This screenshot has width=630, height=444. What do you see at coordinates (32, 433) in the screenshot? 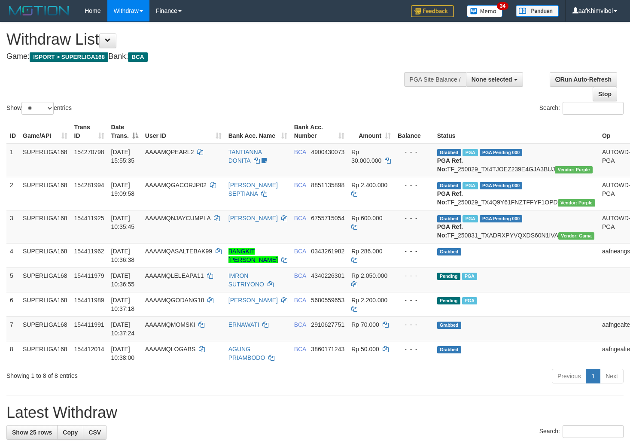
I see `span: Show 25 rows` at bounding box center [32, 433].